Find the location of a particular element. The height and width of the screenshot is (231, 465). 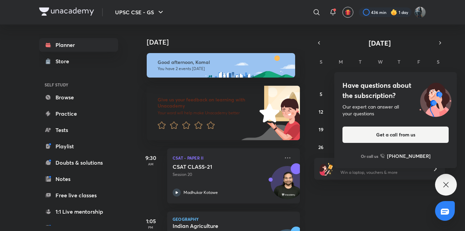

button: Get a call from us is located at coordinates (396, 135).